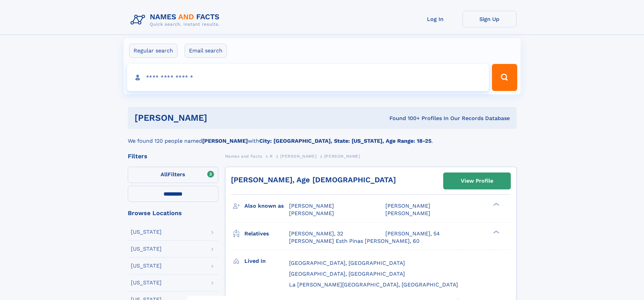 This screenshot has width=644, height=300. Describe the element at coordinates (164, 174) in the screenshot. I see `span: All` at that location.